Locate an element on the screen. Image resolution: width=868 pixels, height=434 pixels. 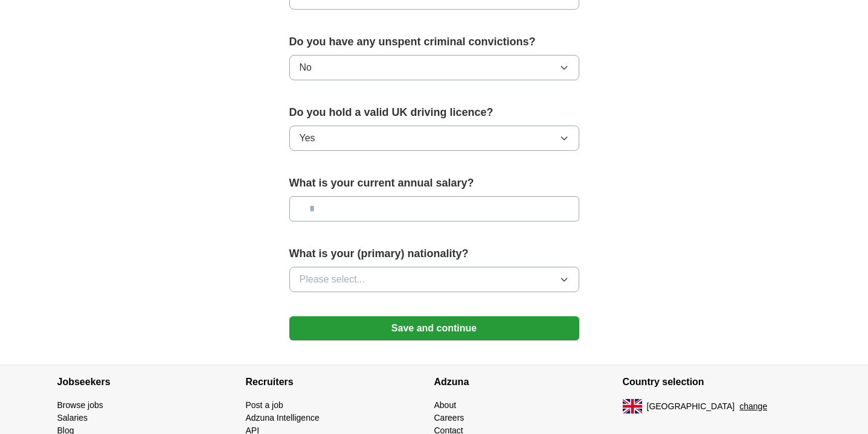
button: Please select... is located at coordinates (434, 280).